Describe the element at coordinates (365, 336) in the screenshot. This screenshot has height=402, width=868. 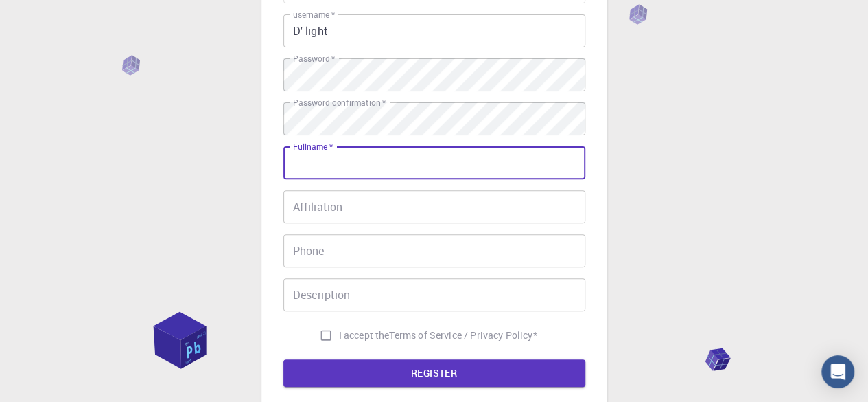
I see `span: I accept the` at that location.